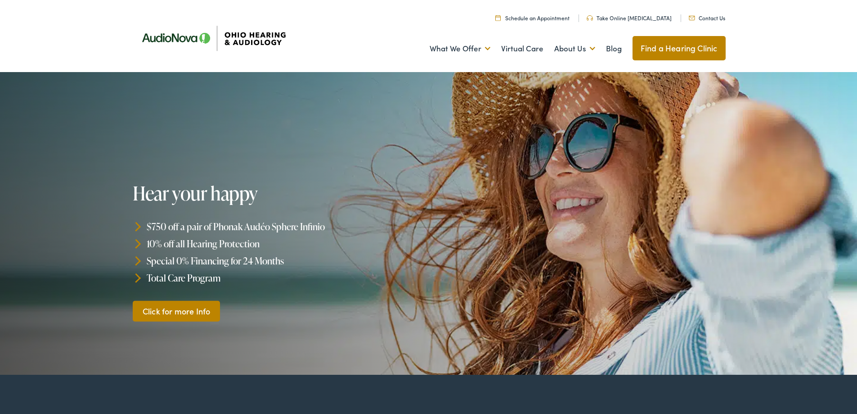 The width and height of the screenshot is (857, 414). What do you see at coordinates (692, 18) in the screenshot?
I see `img: Mail icon representing email contact with Ohio Hearing in Cincinnati, OH` at bounding box center [692, 18].